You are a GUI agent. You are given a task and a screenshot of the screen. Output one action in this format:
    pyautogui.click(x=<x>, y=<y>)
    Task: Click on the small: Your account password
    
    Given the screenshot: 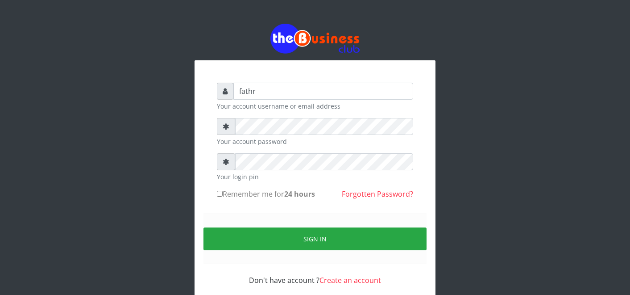 What is the action you would take?
    pyautogui.click(x=315, y=141)
    